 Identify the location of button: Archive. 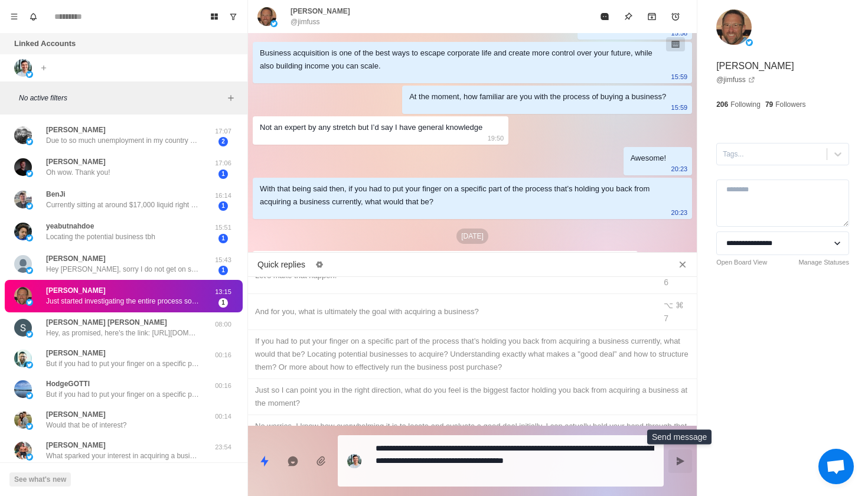
(652, 16).